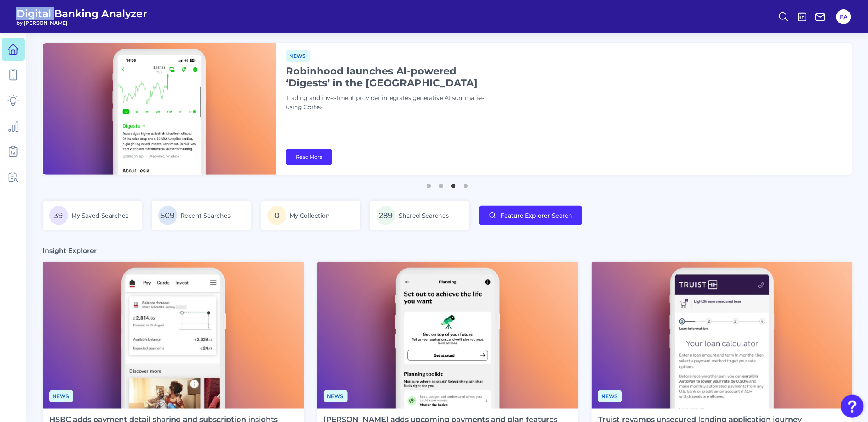 Image resolution: width=868 pixels, height=422 pixels. What do you see at coordinates (309, 157) in the screenshot?
I see `a: Read More` at bounding box center [309, 157].